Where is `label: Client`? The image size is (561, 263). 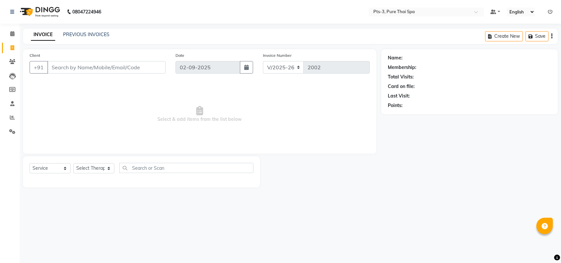
label: Client is located at coordinates (35, 56).